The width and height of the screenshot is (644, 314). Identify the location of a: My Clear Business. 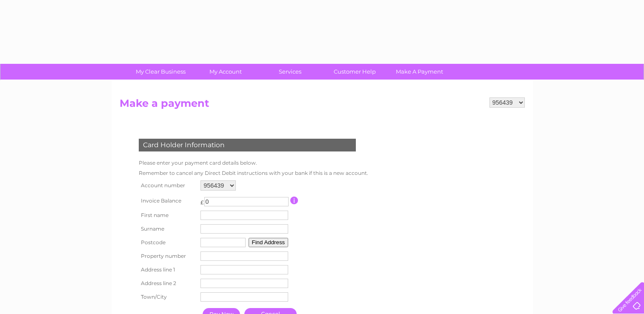
(161, 72).